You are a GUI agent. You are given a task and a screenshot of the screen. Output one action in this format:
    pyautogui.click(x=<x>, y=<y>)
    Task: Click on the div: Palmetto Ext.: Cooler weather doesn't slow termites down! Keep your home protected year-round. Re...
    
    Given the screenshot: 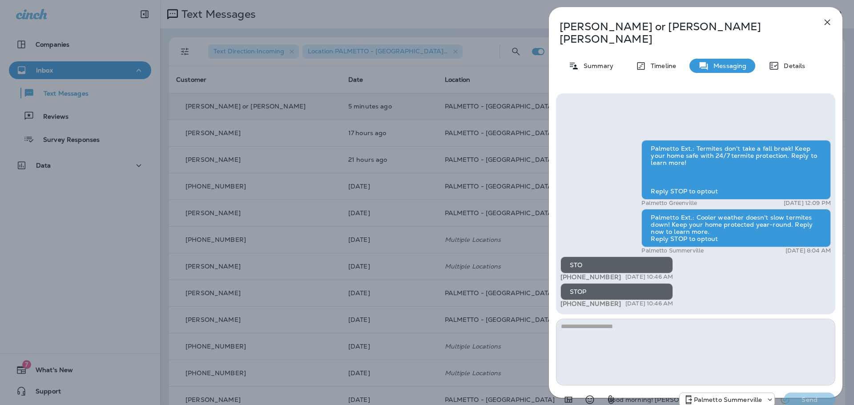 What is the action you would take?
    pyautogui.click(x=736, y=228)
    